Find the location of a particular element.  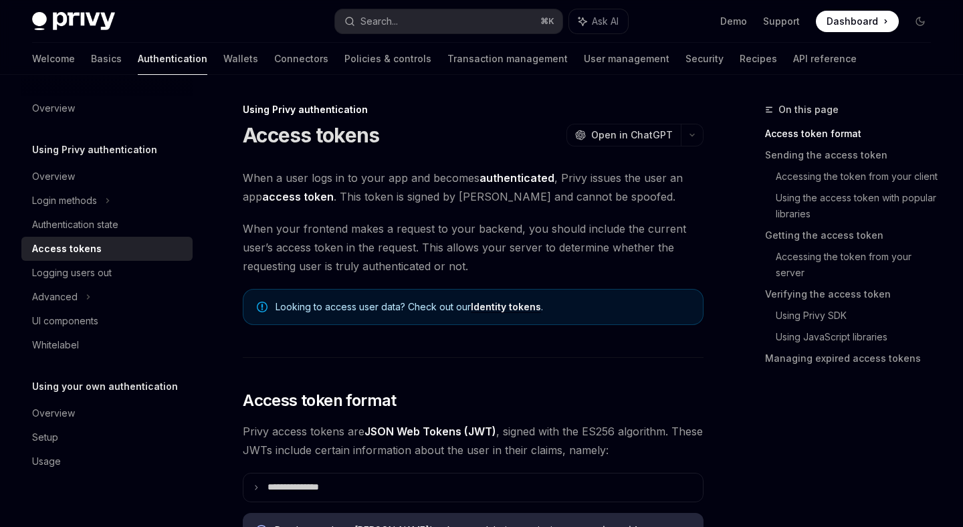

a: Using the access token with popular libraries is located at coordinates (859, 206).